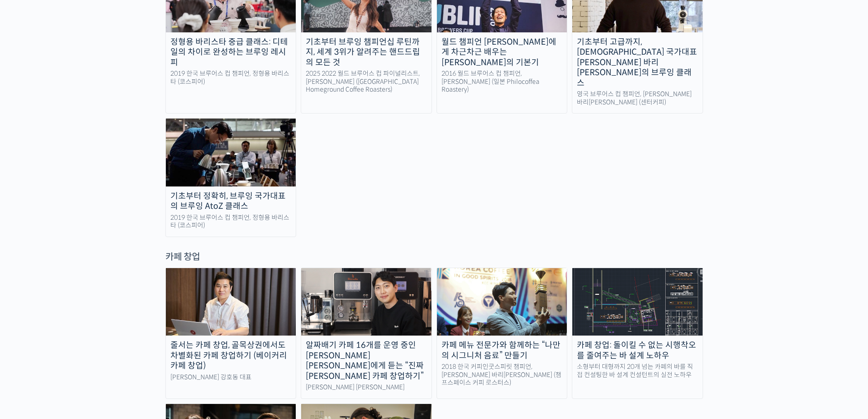 The width and height of the screenshot is (868, 419). Describe the element at coordinates (637, 371) in the screenshot. I see `div: 소형부터 대형까지 20개 넘는 카페의 바를 직접 컨설팅한 바 설계 컨설턴트의 실전 노하우` at that location.